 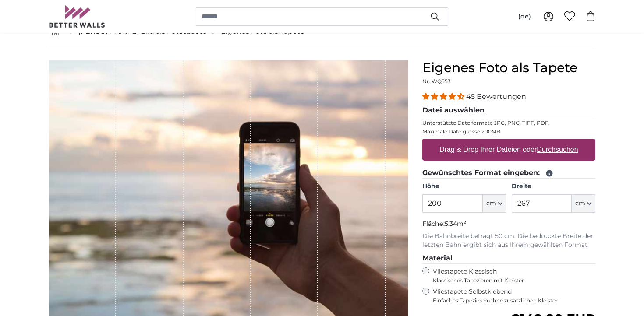 What do you see at coordinates (455, 223) in the screenshot?
I see `span: 5.34m²` at bounding box center [455, 223].